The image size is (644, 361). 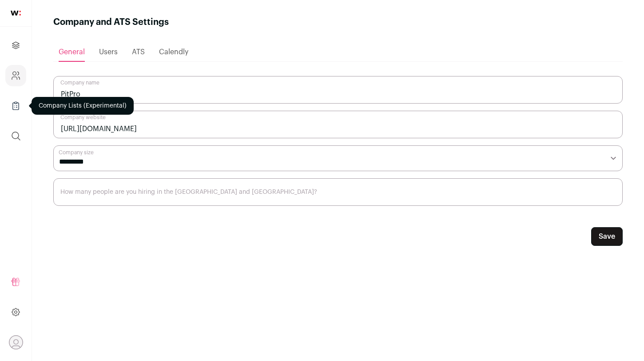 What do you see at coordinates (16, 76) in the screenshot?
I see `a: Company and ATS Settings` at bounding box center [16, 76].